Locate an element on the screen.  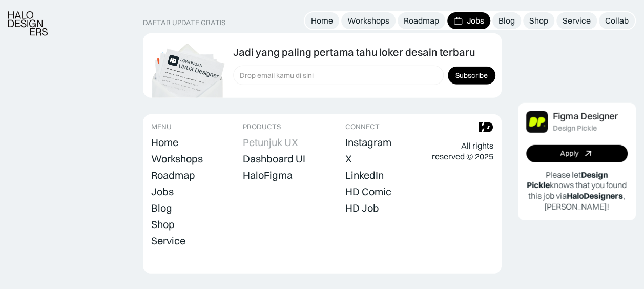
div: Design Pickle is located at coordinates (575, 127).